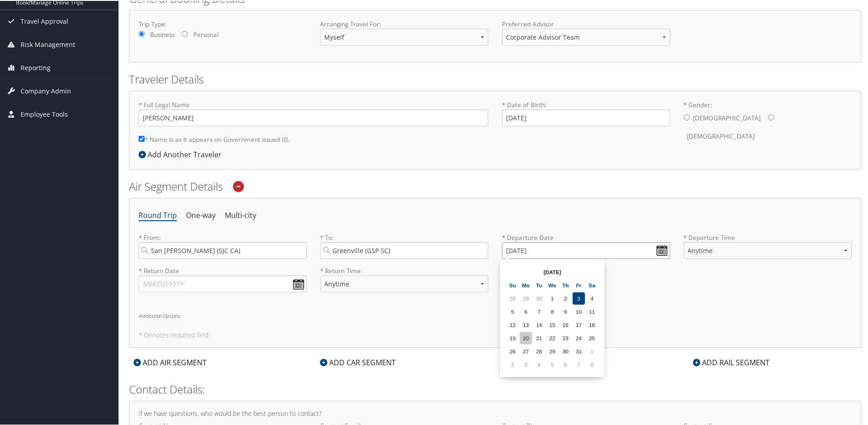 This screenshot has height=425, width=868. I want to click on label: * Date of Birth:, so click(586, 112).